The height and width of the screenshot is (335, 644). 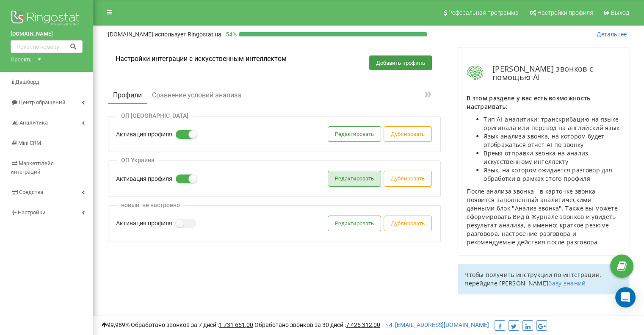 I want to click on span: использует Ringostat на, so click(x=188, y=34).